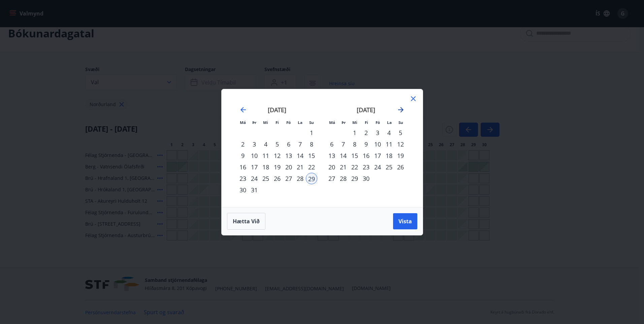  Describe the element at coordinates (277, 144) in the screenshot. I see `td: Choose fimmtudagur, 5. mars 2026 as your check-out date. It’s available.` at that location.